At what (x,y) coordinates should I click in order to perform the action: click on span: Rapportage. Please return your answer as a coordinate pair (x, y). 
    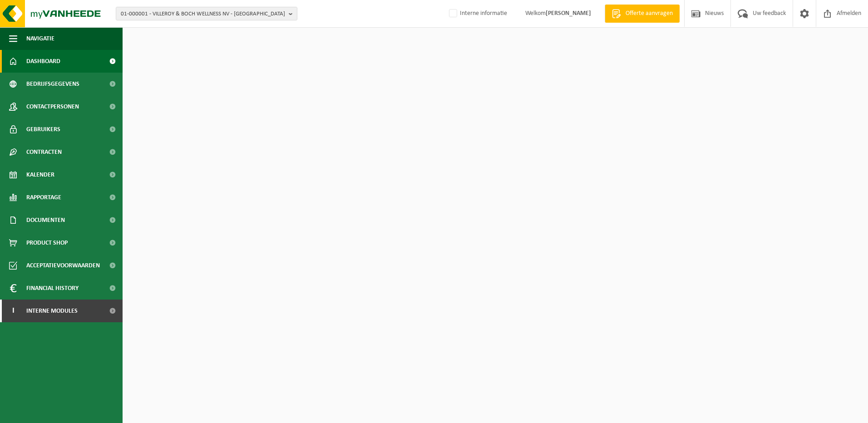
    Looking at the image, I should click on (44, 197).